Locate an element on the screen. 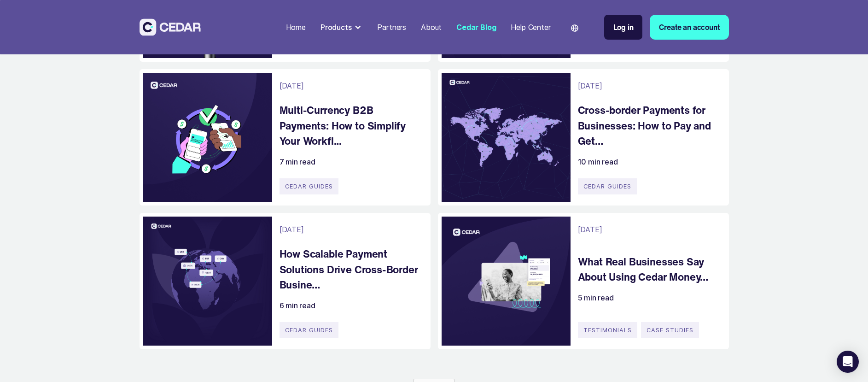 The height and width of the screenshot is (382, 868). a: Partners is located at coordinates (392, 27).